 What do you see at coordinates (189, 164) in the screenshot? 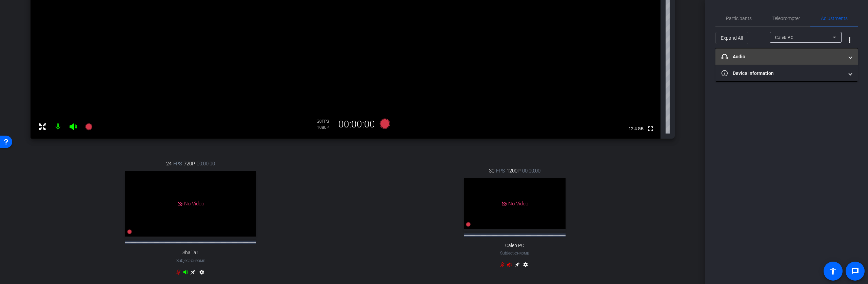
I see `span: 720P` at bounding box center [189, 164].